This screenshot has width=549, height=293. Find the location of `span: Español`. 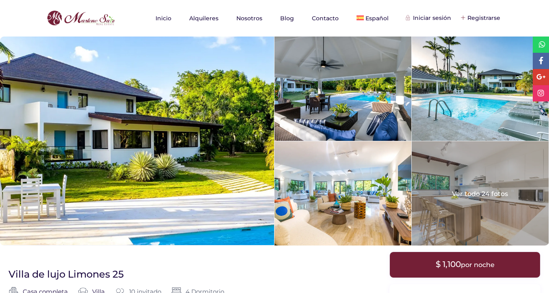

span: Español is located at coordinates (377, 18).